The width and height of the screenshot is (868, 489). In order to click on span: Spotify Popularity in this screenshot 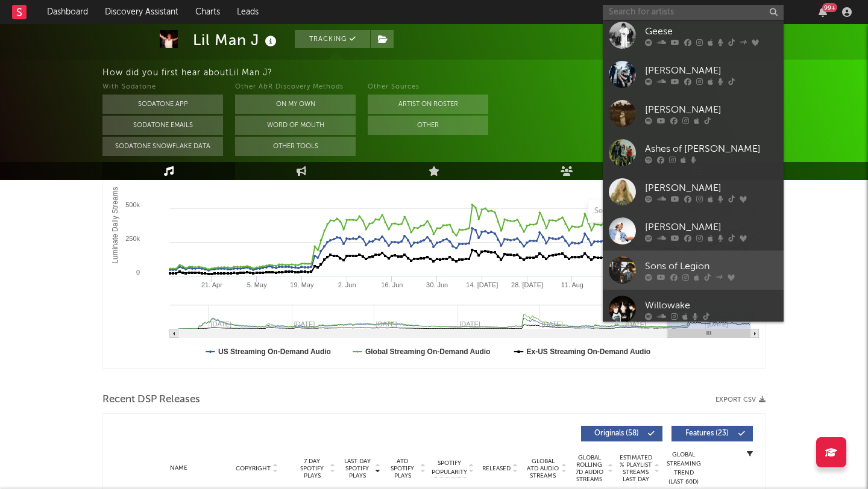, I will do `click(449, 468)`.